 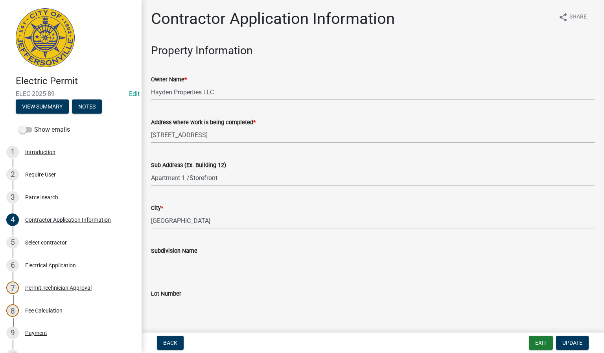 I want to click on div: Fee Calculation, so click(x=44, y=311).